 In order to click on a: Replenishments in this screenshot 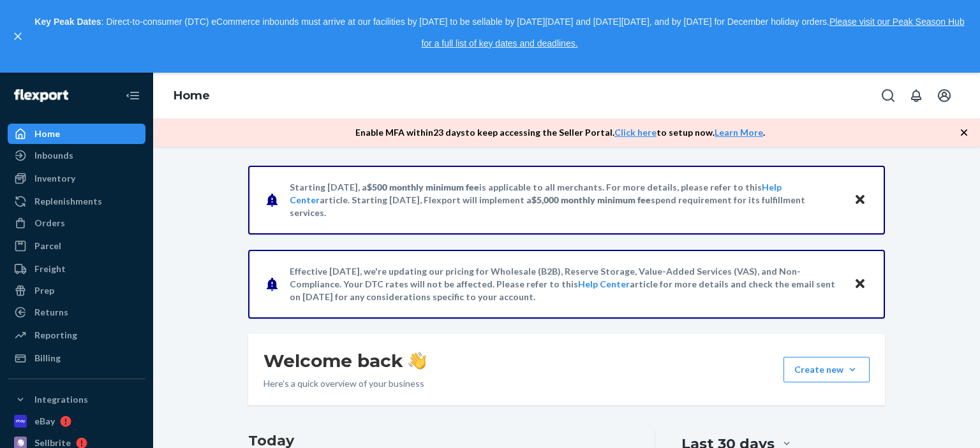, I will do `click(77, 201)`.